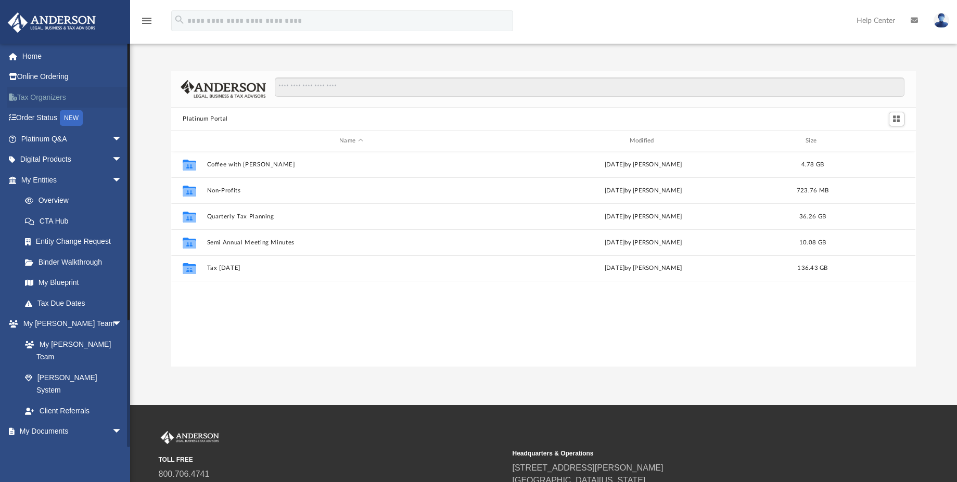 This screenshot has width=957, height=482. What do you see at coordinates (184, 474) in the screenshot?
I see `a: 800.706.4741` at bounding box center [184, 474].